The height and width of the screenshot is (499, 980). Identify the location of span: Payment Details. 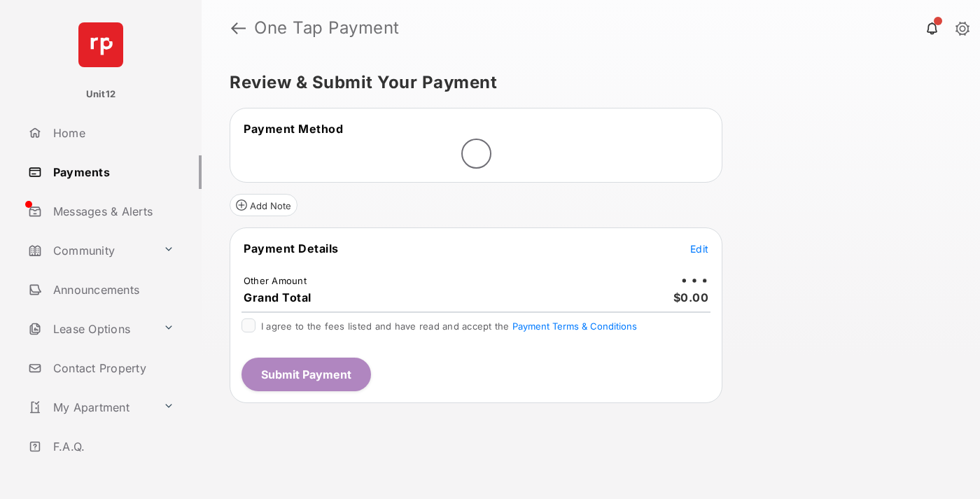
(291, 248).